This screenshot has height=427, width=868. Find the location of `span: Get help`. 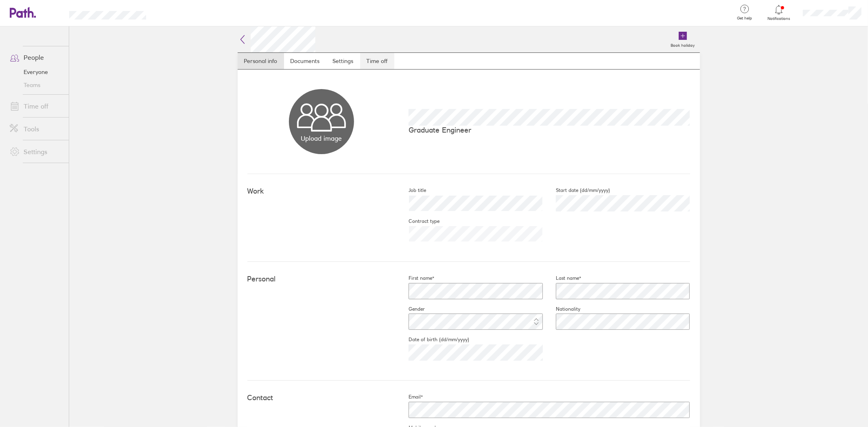

span: Get help is located at coordinates (744, 18).